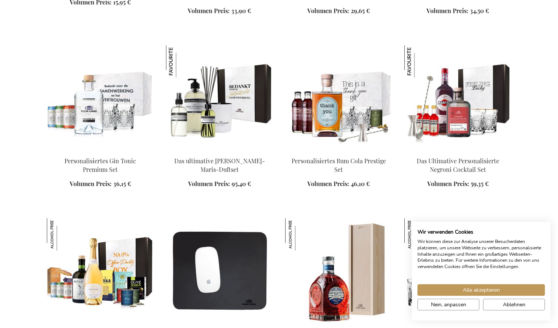  Describe the element at coordinates (220, 184) in the screenshot. I see `a: Volumen Preis: 95,40 €` at that location.